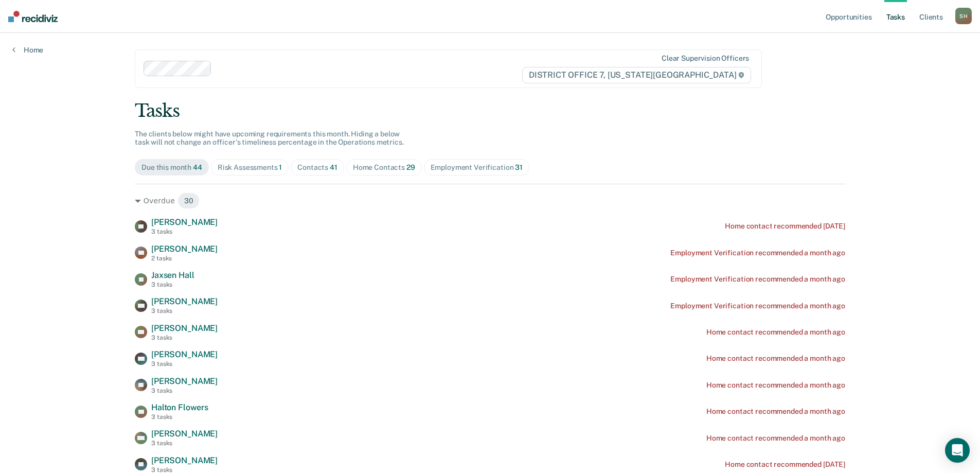  I want to click on span: 30, so click(189, 201).